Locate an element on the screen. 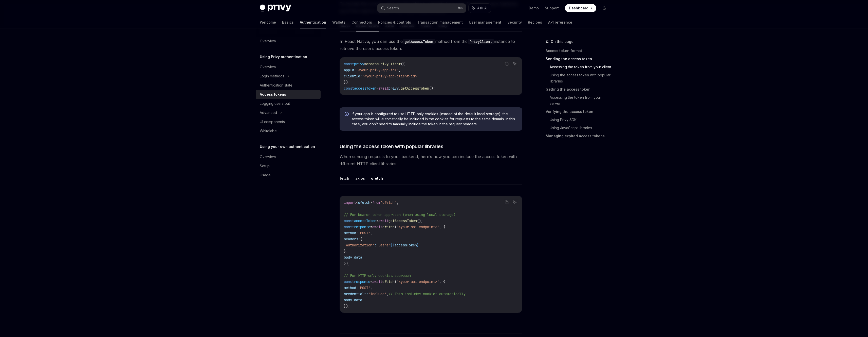 Image resolution: width=868 pixels, height=337 pixels. span: credentials: is located at coordinates (356, 293).